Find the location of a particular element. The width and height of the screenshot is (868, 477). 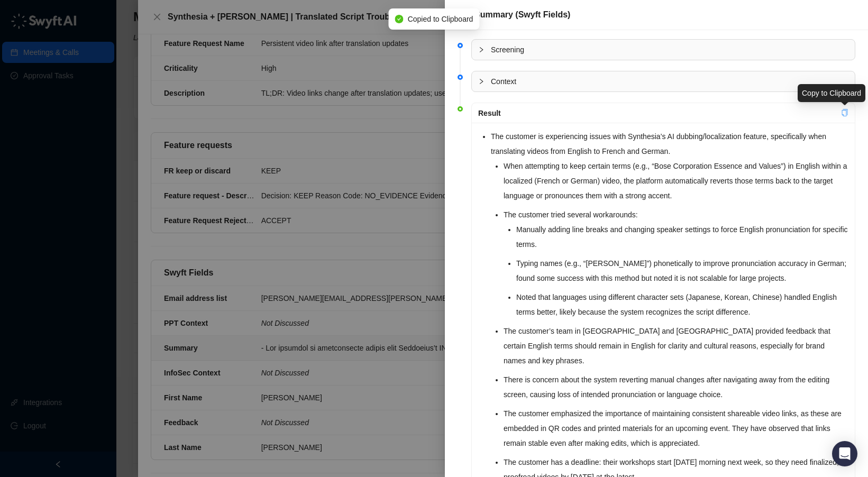

span: copy is located at coordinates (845, 113).